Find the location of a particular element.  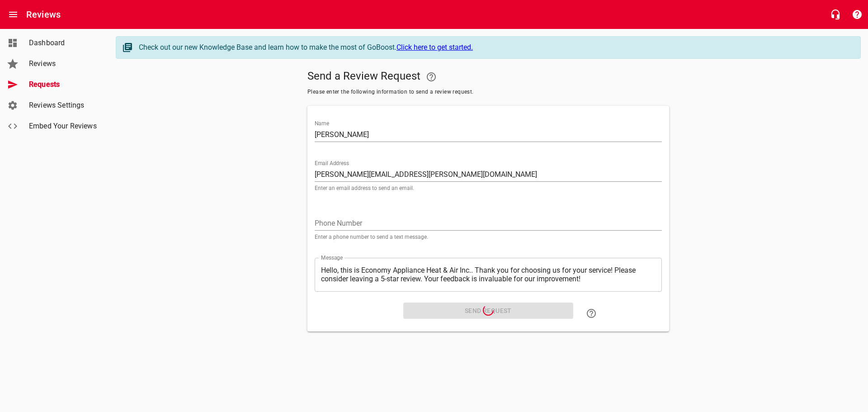

span: Dashboard is located at coordinates (64, 43).